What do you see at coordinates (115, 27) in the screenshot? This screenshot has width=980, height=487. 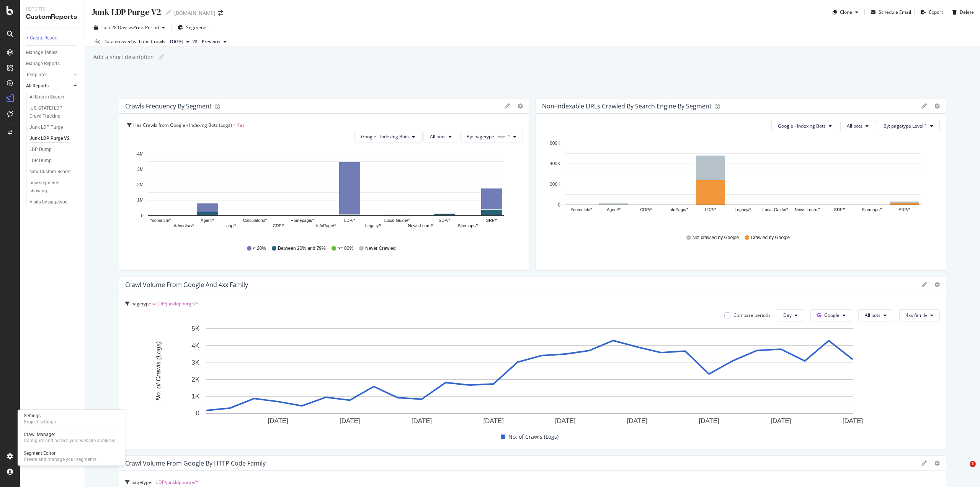 I see `span: Last 28 Days` at bounding box center [115, 27].